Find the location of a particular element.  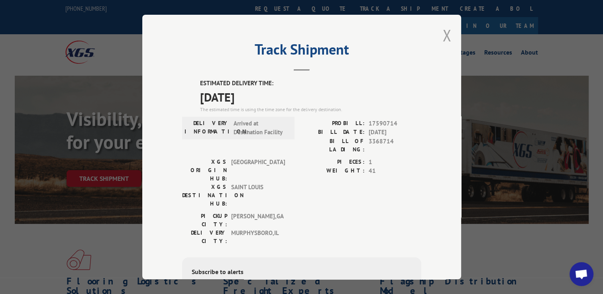

label: BILL DATE: is located at coordinates (333, 132).